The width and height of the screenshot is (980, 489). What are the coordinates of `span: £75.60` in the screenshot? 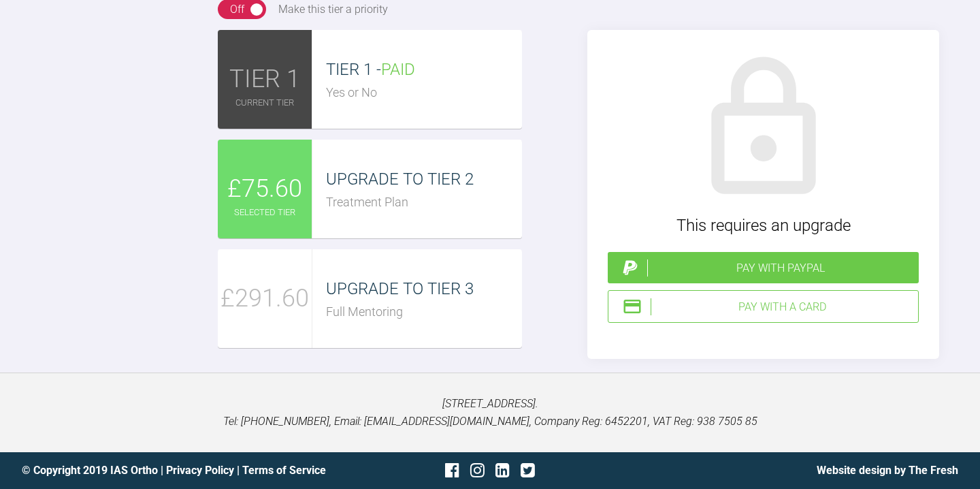 It's located at (265, 189).